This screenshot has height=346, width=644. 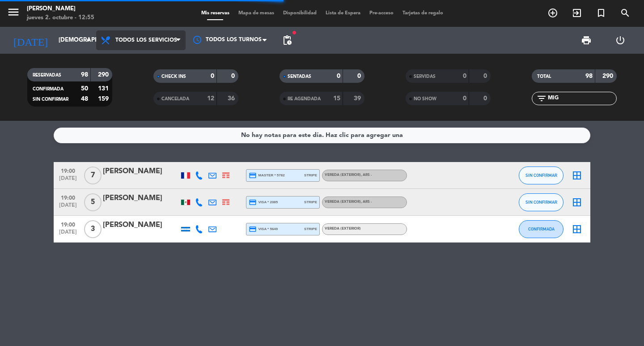 What do you see at coordinates (263, 229) in the screenshot?
I see `span: visa * 5649` at bounding box center [263, 229].